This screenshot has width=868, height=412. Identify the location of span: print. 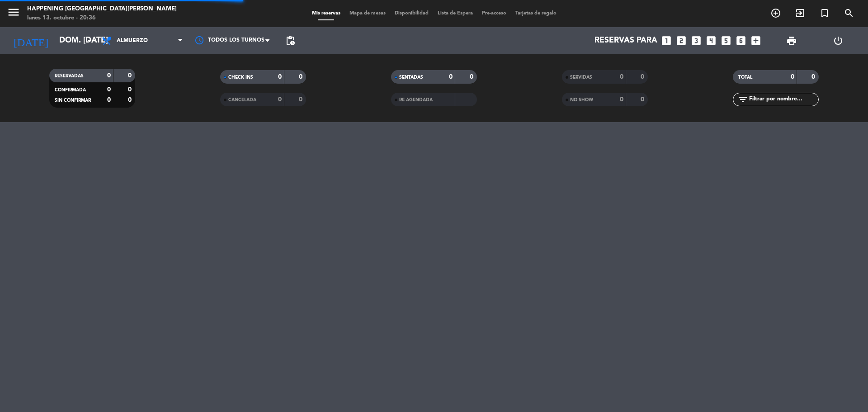
(791, 40).